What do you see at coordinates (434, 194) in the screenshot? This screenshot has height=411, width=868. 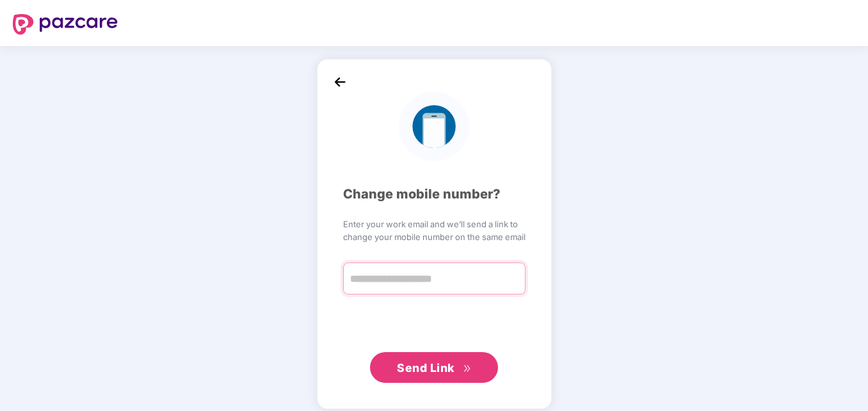 I see `div: Change mobile number?` at bounding box center [434, 194].